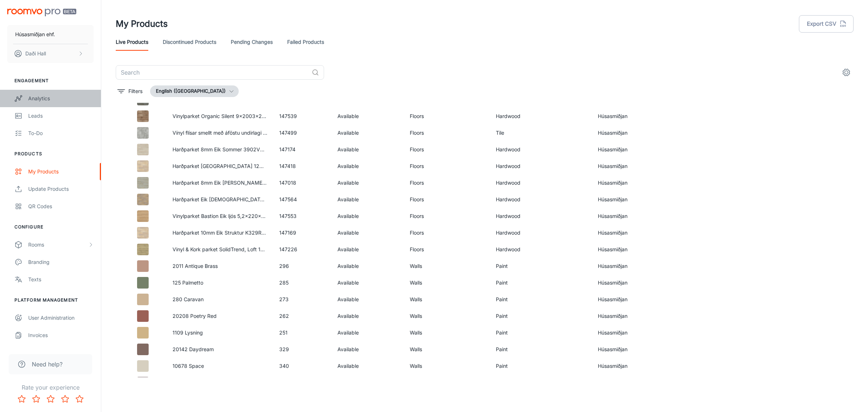 The height and width of the screenshot is (412, 868). I want to click on td: 296, so click(302, 266).